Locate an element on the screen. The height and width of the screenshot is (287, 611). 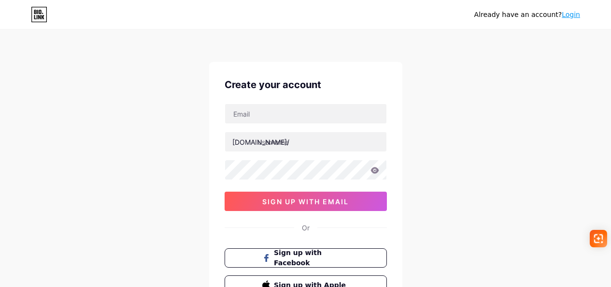
div: Or is located at coordinates (306, 227).